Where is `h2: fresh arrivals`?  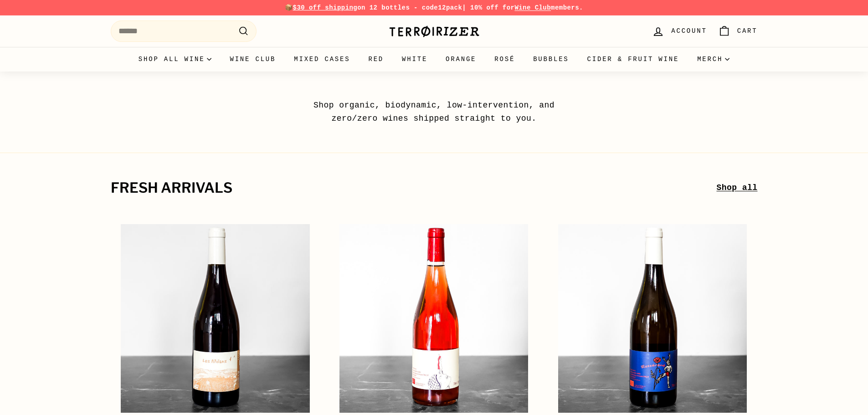 h2: fresh arrivals is located at coordinates (413, 188).